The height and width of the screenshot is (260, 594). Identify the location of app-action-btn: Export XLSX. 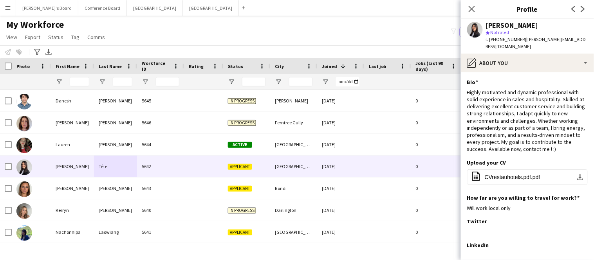
(49, 52).